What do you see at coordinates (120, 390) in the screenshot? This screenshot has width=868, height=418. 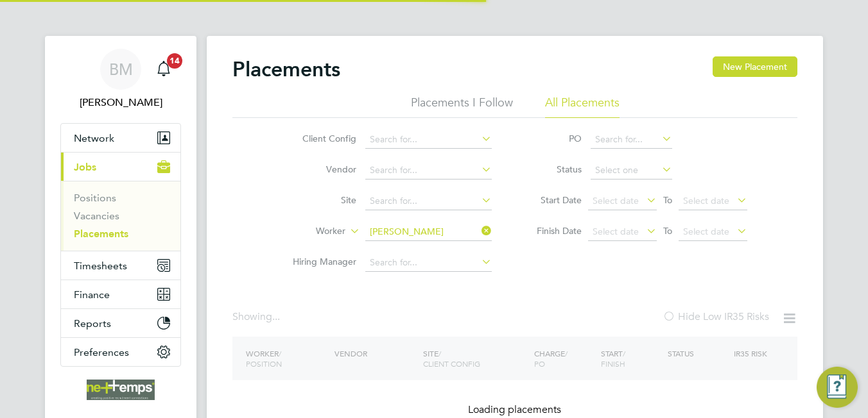 I see `img: net-temps-logo-retina.png` at bounding box center [120, 390].